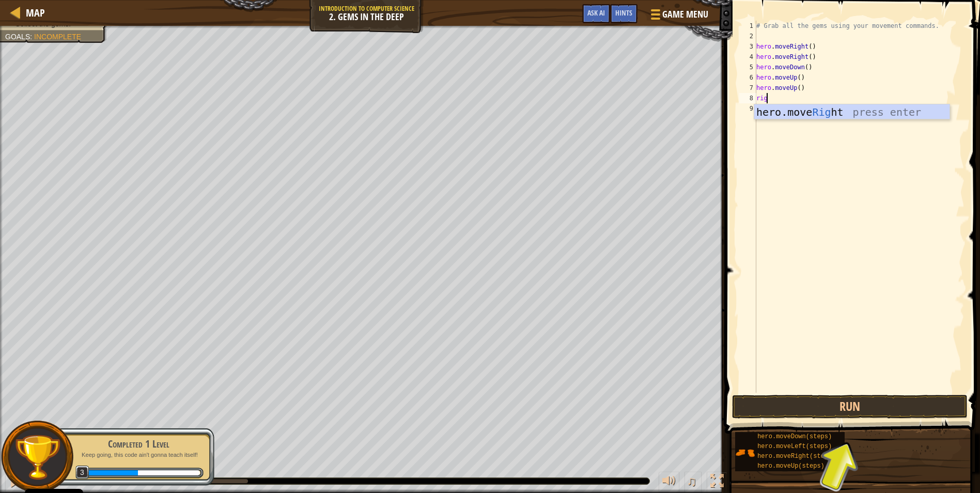 Image resolution: width=980 pixels, height=493 pixels. What do you see at coordinates (796, 456) in the screenshot?
I see `span: hero.moveRight(steps)` at bounding box center [796, 456].